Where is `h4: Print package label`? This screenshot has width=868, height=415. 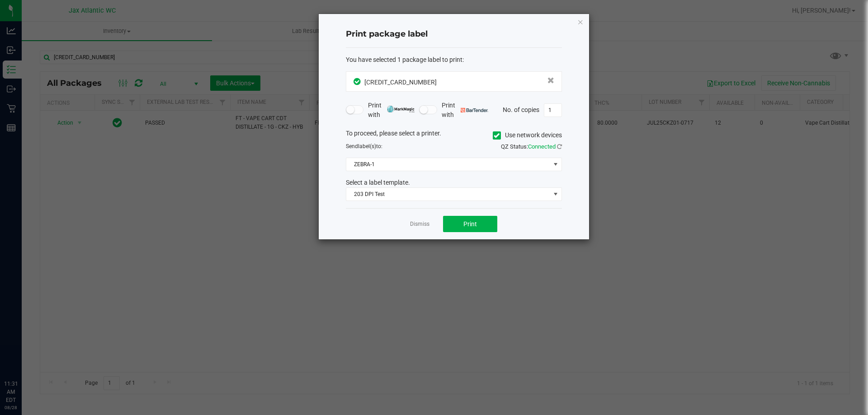
h4: Print package label is located at coordinates (454, 34).